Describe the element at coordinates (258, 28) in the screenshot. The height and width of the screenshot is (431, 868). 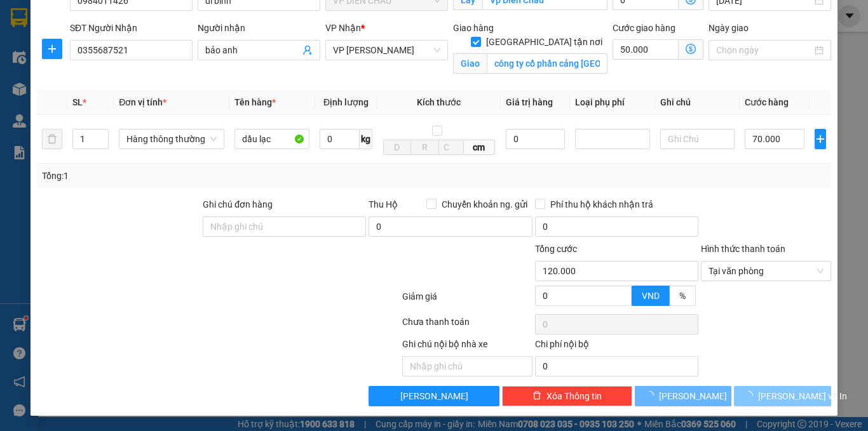
I see `div: Người nhận` at that location.